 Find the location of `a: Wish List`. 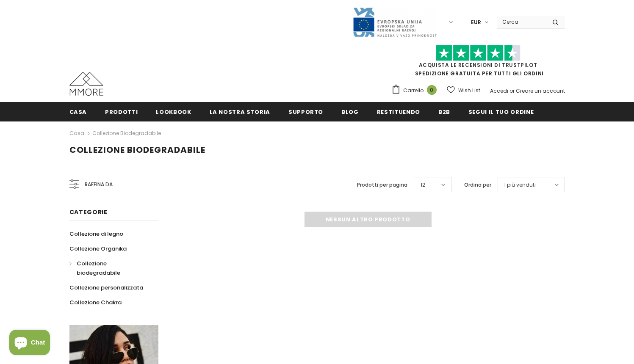

a: Wish List is located at coordinates (463, 90).